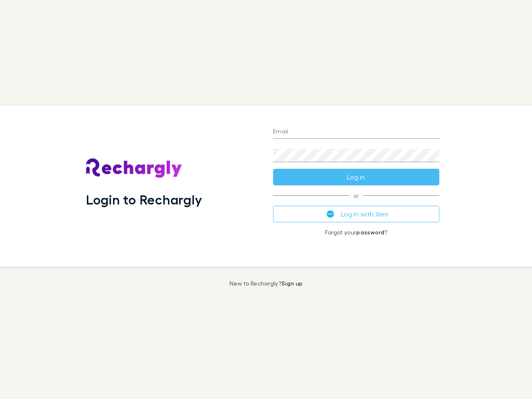 This screenshot has width=532, height=399. What do you see at coordinates (356, 177) in the screenshot?
I see `button: Log in` at bounding box center [356, 177].